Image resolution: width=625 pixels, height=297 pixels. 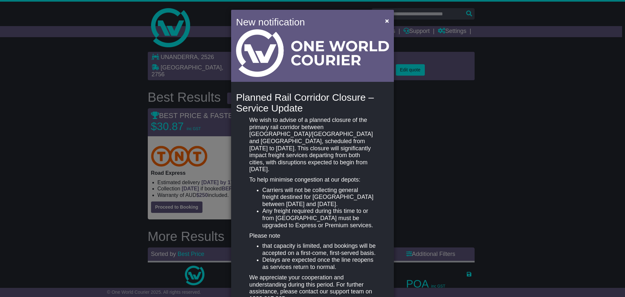 I want to click on p: To help minimise congestion at our depots:, so click(x=313, y=180).